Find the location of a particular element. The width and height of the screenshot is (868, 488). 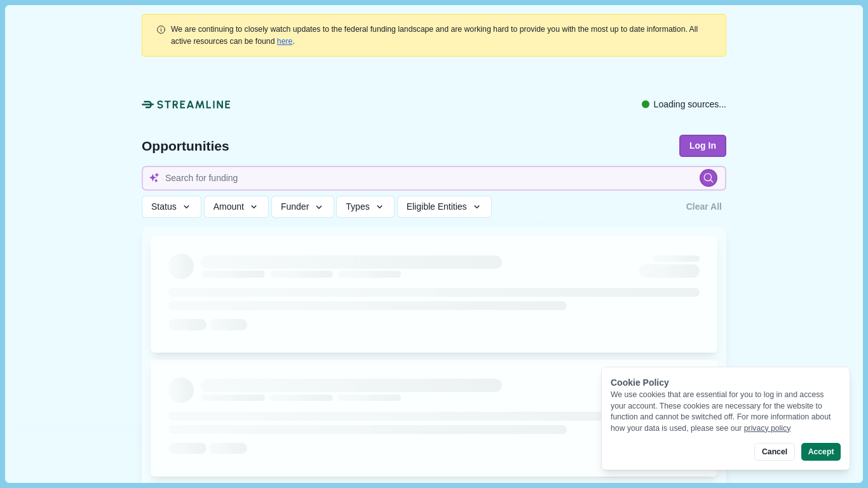

span: Cookie Policy is located at coordinates (640, 382).